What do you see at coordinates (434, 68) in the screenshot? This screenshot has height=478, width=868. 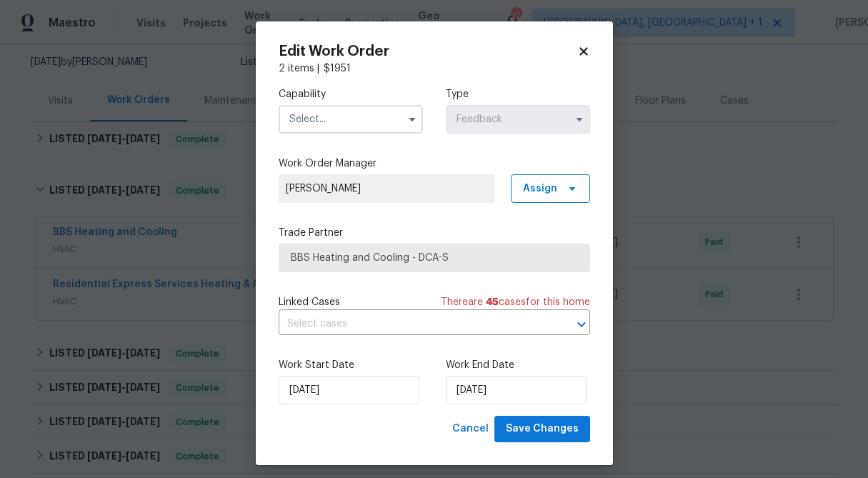 I see `div: 2 items |` at bounding box center [434, 68].